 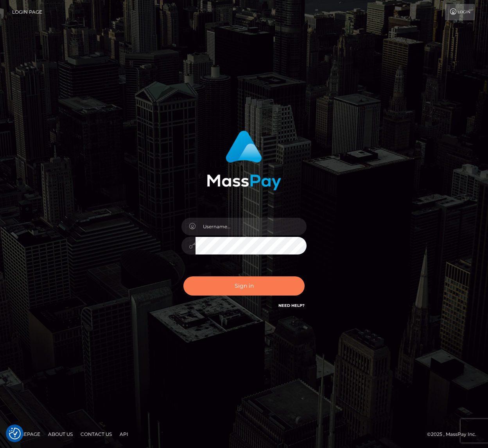 What do you see at coordinates (26, 434) in the screenshot?
I see `a: Homepage` at bounding box center [26, 434].